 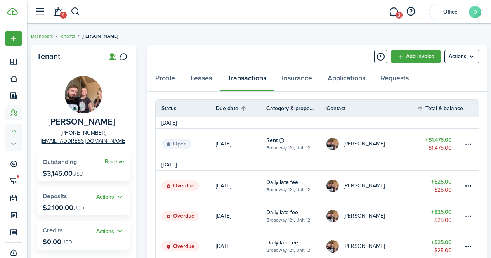 What do you see at coordinates (438, 140) in the screenshot?
I see `table-amount-title: $1,475.00` at bounding box center [438, 140].